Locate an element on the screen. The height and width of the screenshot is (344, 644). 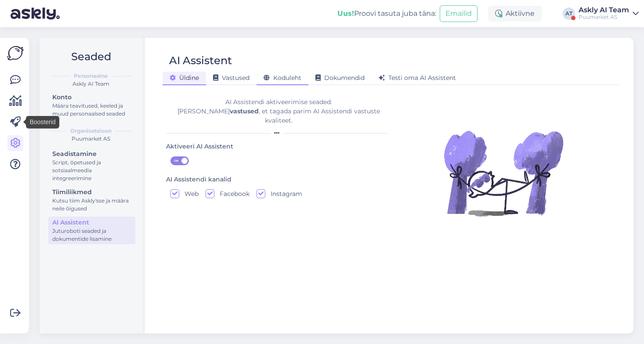
div: Kutsu tiim Askly'sse ja määra neile õigused is located at coordinates (92, 205).